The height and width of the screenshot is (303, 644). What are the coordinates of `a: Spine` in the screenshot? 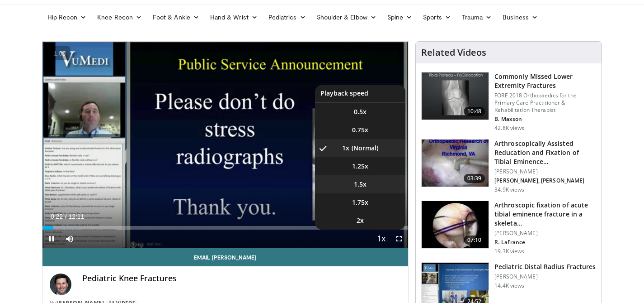 It's located at (400, 17).